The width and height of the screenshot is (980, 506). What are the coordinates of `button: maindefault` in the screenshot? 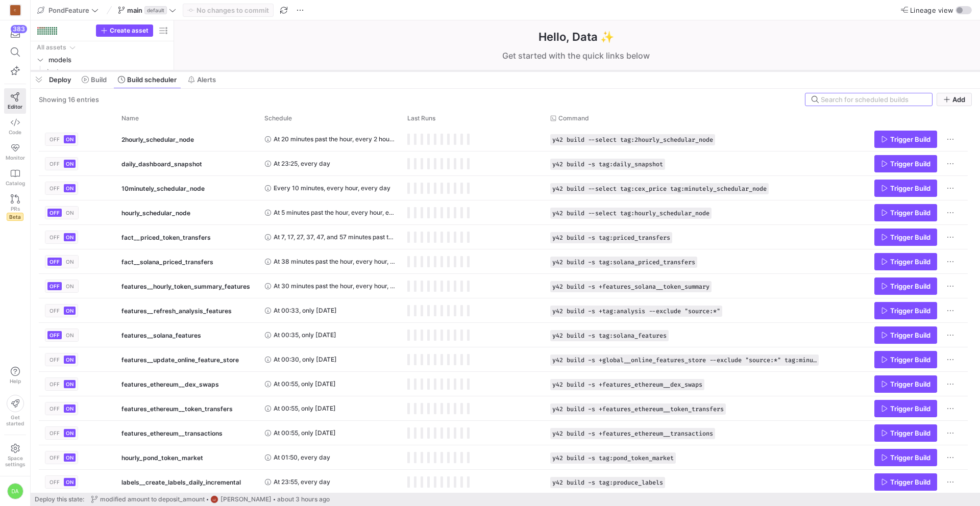 It's located at (147, 11).